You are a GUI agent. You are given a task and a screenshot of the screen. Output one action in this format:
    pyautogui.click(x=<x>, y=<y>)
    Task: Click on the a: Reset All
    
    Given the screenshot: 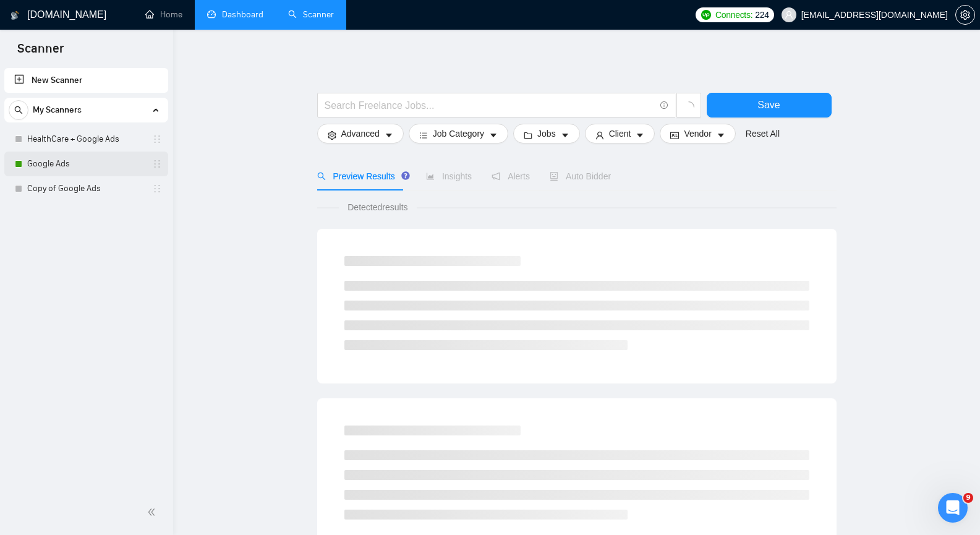 What is the action you would take?
    pyautogui.click(x=763, y=134)
    